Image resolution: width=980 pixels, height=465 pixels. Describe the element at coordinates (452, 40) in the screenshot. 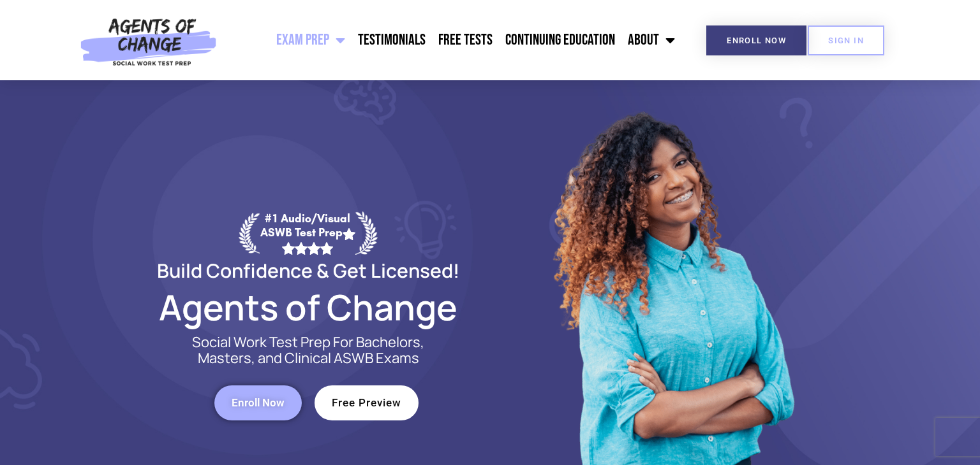

I see `nav: Menu` at that location.